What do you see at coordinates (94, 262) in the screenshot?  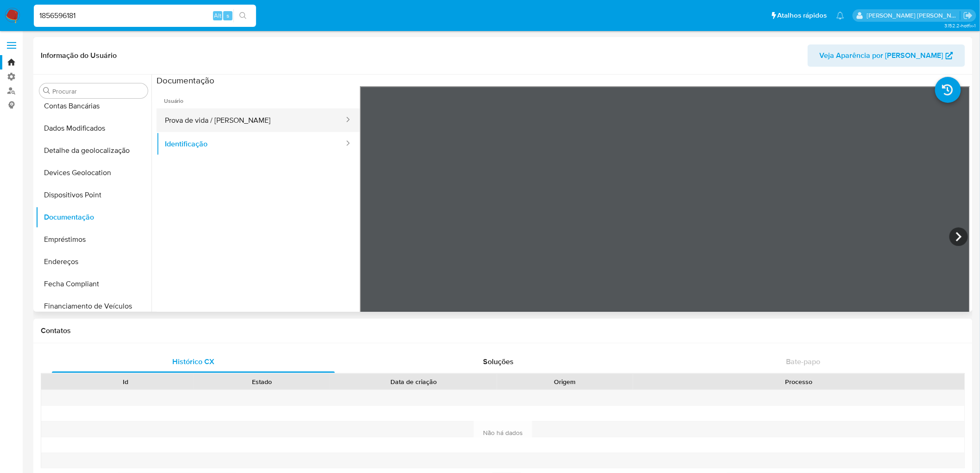 I see `button: Endereços` at bounding box center [94, 262].